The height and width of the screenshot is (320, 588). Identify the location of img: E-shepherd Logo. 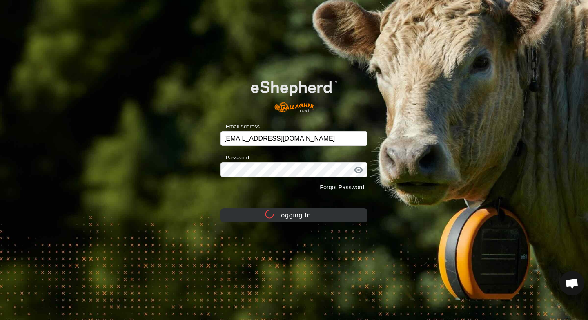
(294, 93).